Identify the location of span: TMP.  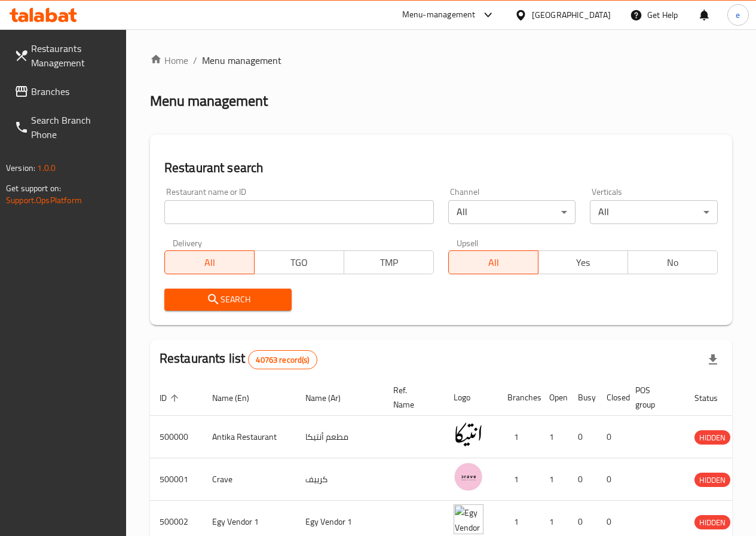
(389, 262).